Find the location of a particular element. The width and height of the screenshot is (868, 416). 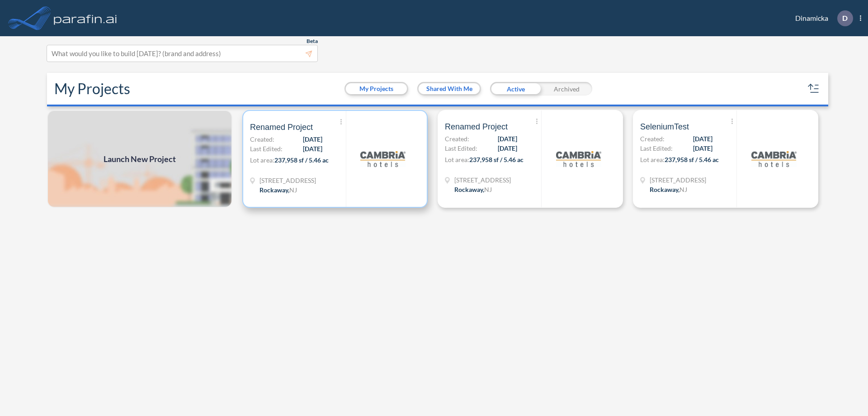

h2: My Projects is located at coordinates (92, 89).